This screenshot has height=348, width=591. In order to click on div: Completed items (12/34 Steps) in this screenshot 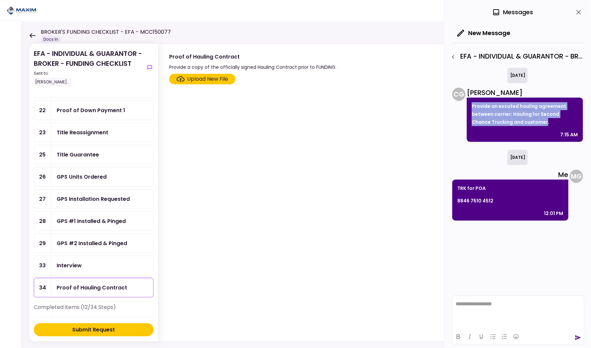, I will do `click(94, 310)`.